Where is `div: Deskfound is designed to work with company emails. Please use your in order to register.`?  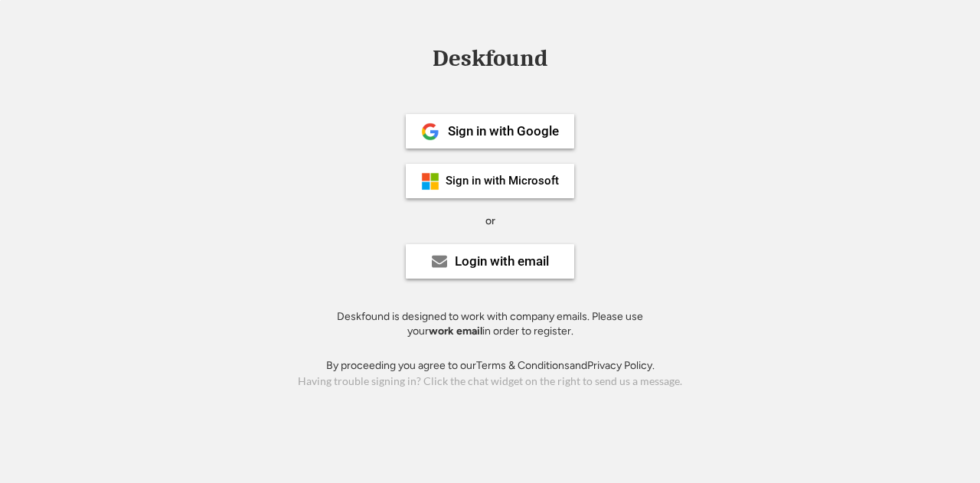 div: Deskfound is designed to work with company emails. Please use your in order to register. is located at coordinates (490, 324).